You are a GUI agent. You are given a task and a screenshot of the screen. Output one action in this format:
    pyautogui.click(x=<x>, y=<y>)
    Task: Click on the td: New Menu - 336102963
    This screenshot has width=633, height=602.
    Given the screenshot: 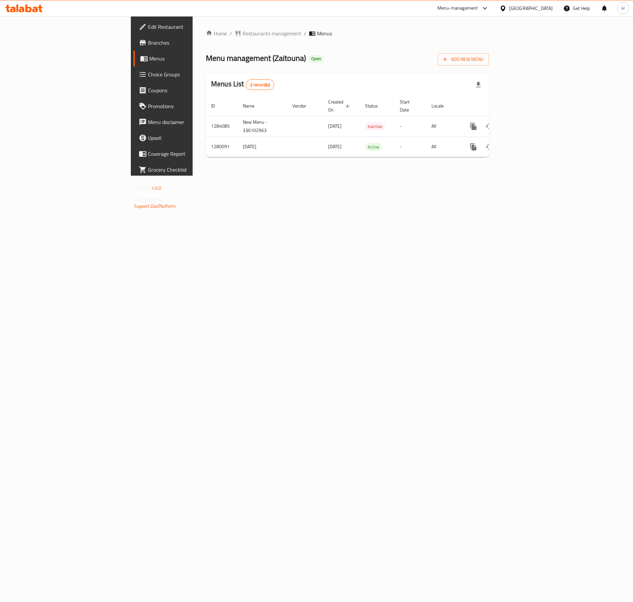 What is the action you would take?
    pyautogui.click(x=262, y=126)
    